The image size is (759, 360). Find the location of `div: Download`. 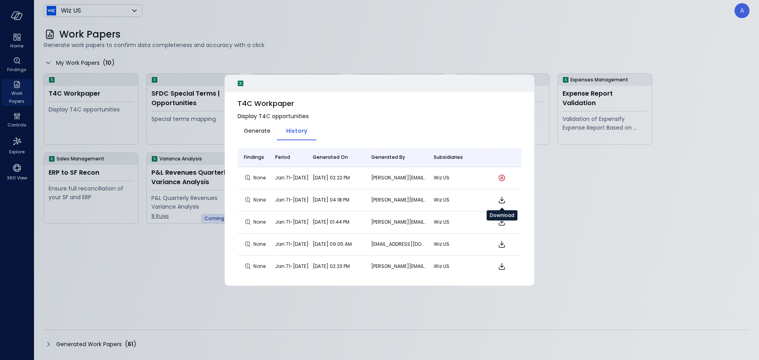

div: Download is located at coordinates (502, 216).